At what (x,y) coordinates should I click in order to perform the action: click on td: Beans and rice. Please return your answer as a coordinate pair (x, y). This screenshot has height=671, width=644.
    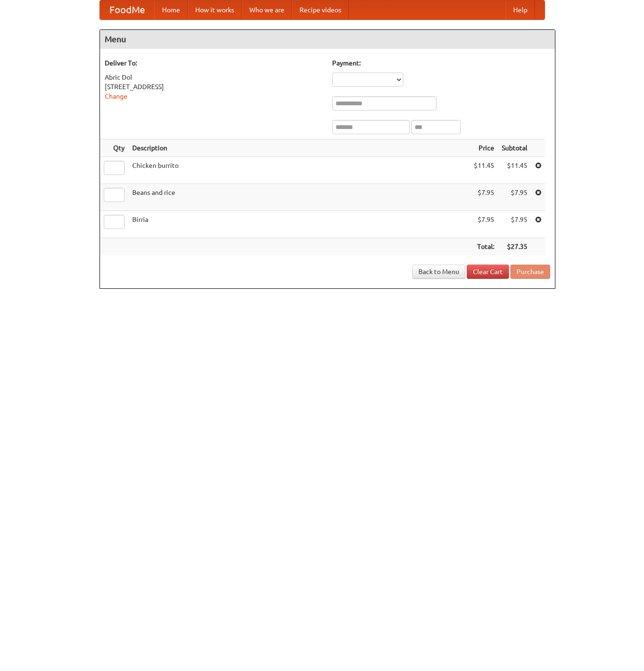
    Looking at the image, I should click on (299, 197).